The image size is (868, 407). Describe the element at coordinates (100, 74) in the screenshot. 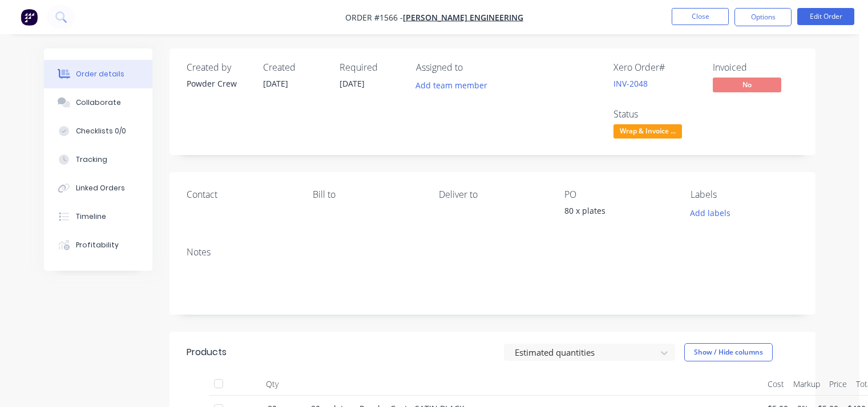

I see `div: Order details` at that location.